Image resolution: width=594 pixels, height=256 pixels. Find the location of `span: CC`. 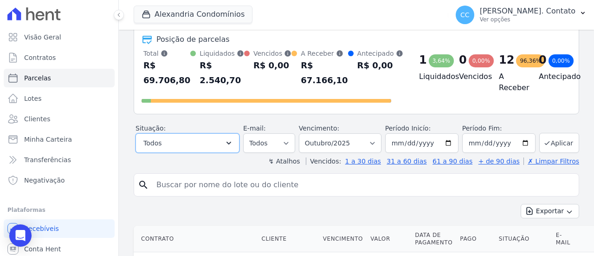

span: CC is located at coordinates (465, 15).